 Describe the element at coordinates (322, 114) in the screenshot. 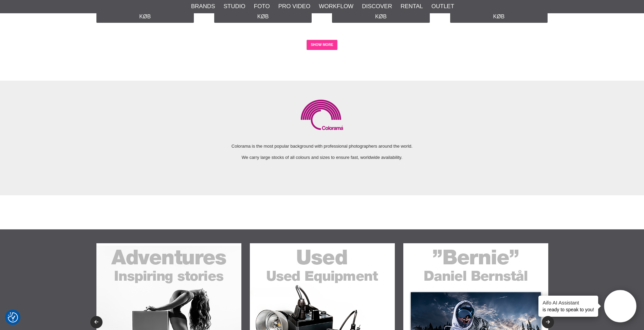

I see `img: Colorama Logo` at that location.